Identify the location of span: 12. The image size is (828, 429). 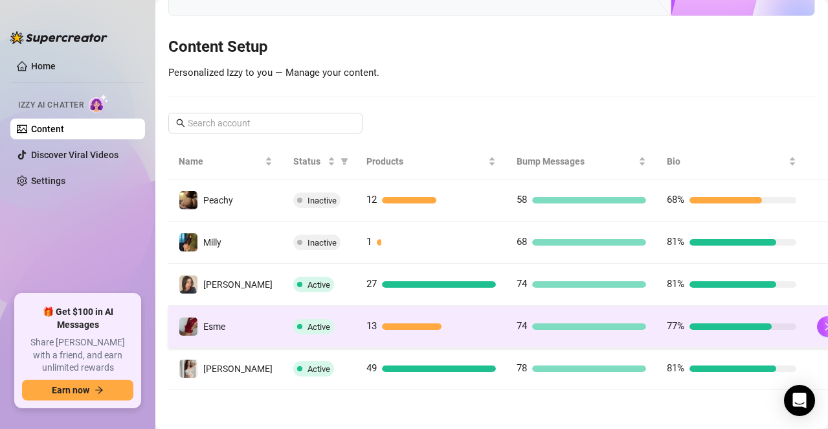
(372, 199).